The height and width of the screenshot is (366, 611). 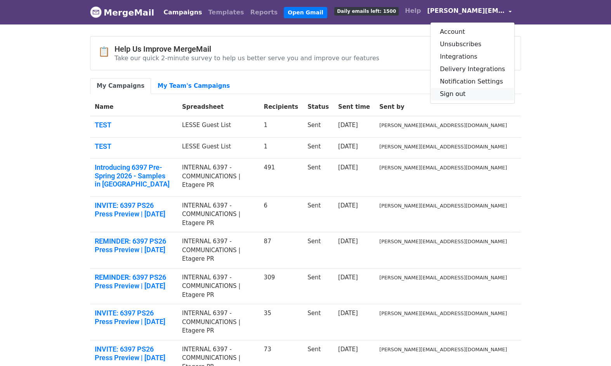 I want to click on a: Campaigns, so click(x=183, y=12).